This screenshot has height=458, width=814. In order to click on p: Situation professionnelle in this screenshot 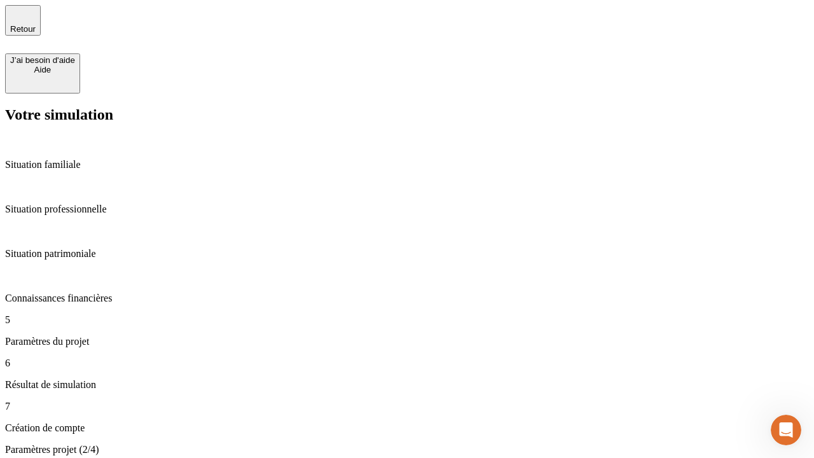, I will do `click(407, 209)`.